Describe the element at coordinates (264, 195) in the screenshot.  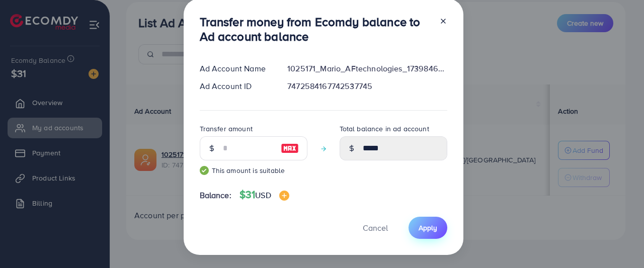
I see `h4: $31` at that location.